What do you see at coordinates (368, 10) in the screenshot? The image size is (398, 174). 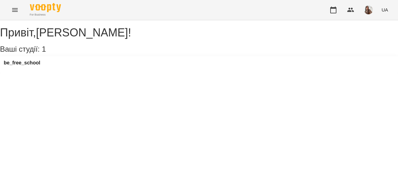 I see `img: e785d2f60518c4d79e432088573c6b51.jpg` at bounding box center [368, 10].